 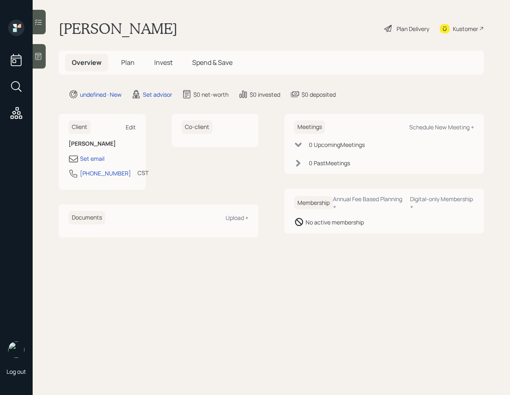 What do you see at coordinates (87, 218) in the screenshot?
I see `h6: Documents` at bounding box center [87, 218].